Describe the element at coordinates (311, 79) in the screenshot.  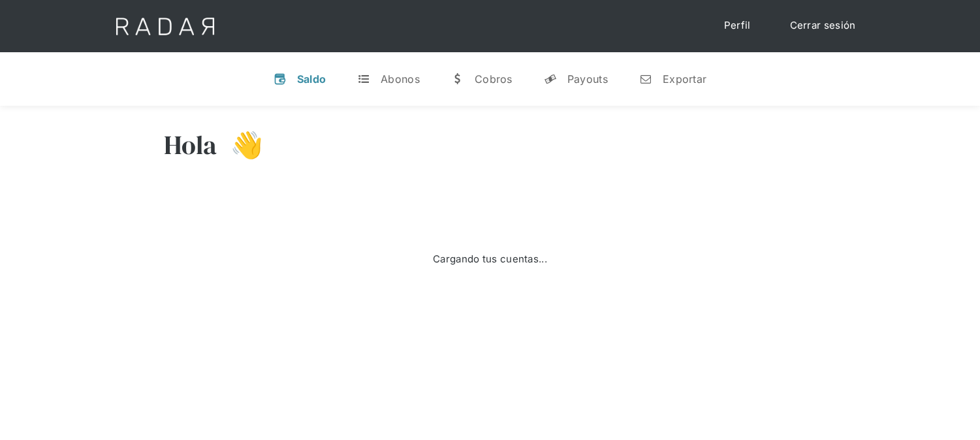
I see `div: Saldo` at that location.